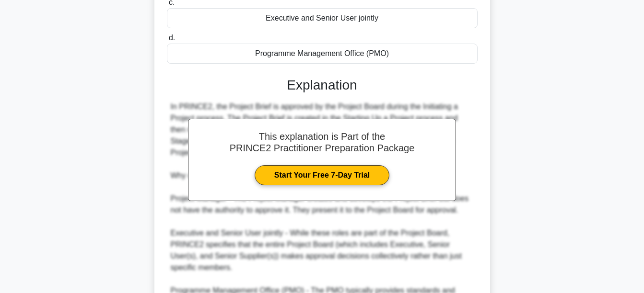  I want to click on div: Executive and Senior User jointly, so click(322, 18).